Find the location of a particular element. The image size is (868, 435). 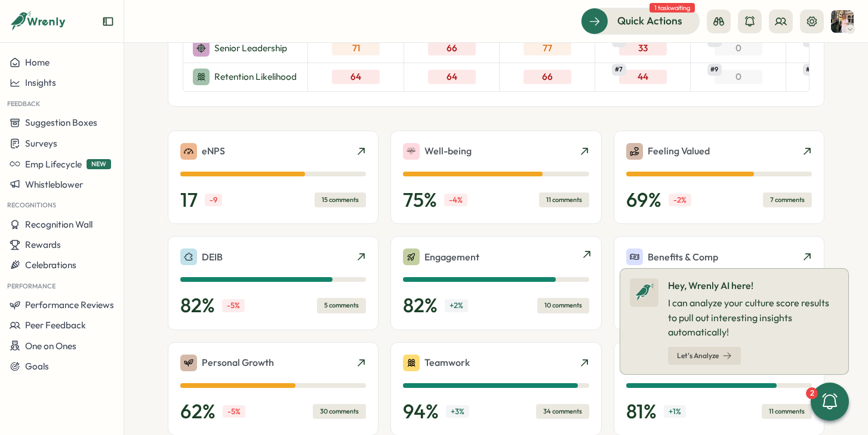

p: + 2 % is located at coordinates (456, 306).